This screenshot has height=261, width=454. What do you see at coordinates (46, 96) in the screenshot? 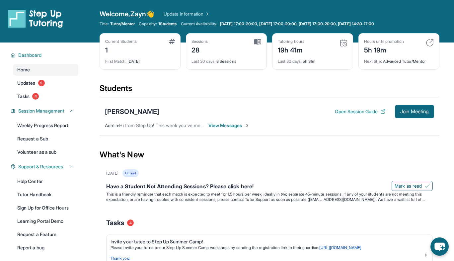
I see `a: Tasks4` at bounding box center [46, 96].